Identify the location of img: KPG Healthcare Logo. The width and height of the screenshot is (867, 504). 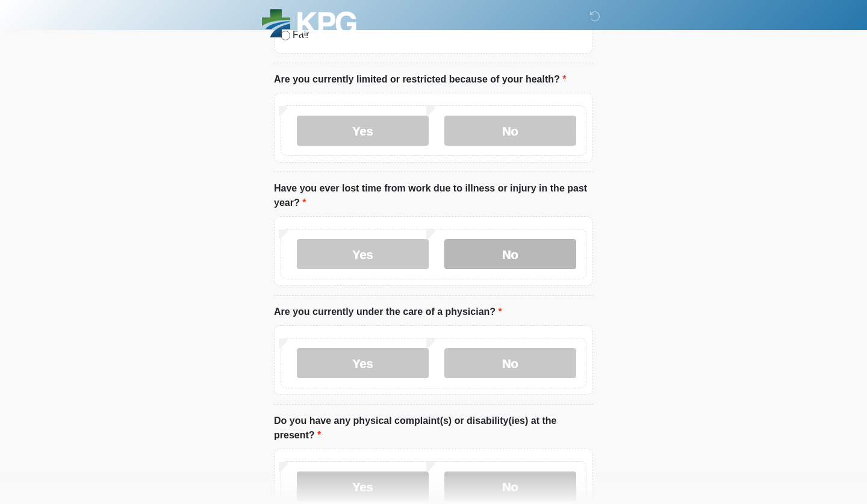
(309, 25).